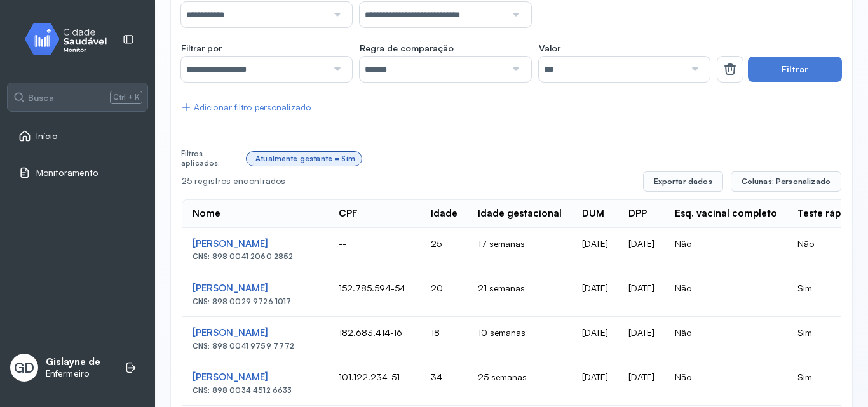  Describe the element at coordinates (726, 214) in the screenshot. I see `div: Esq. vacinal completo` at that location.